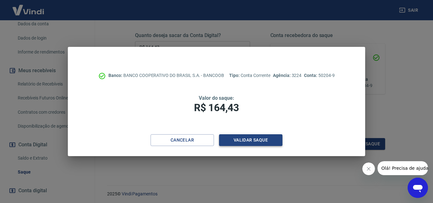 Image resolution: width=433 pixels, height=203 pixels. I want to click on p: 50204-9, so click(319, 75).